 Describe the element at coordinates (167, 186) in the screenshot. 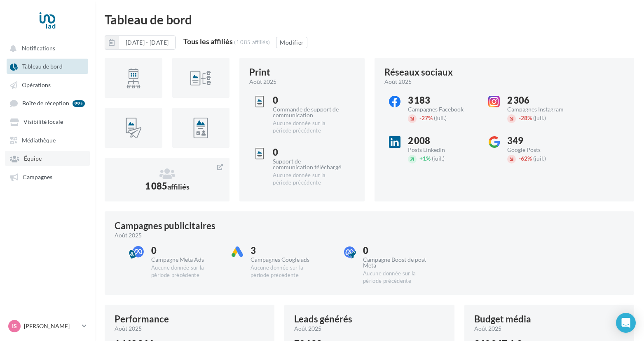

I see `span: 1 085` at that location.